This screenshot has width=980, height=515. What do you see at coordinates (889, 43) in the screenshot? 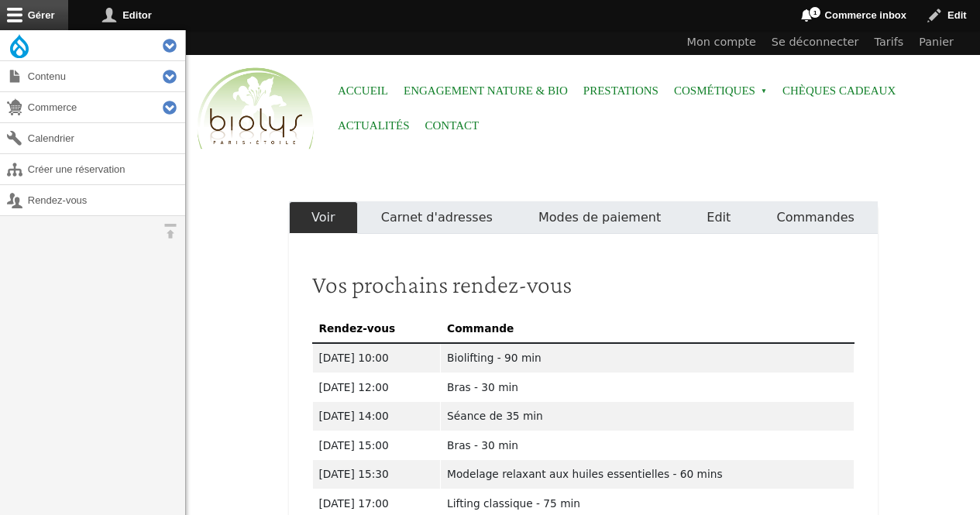
I see `a: Tarifs` at bounding box center [889, 43].